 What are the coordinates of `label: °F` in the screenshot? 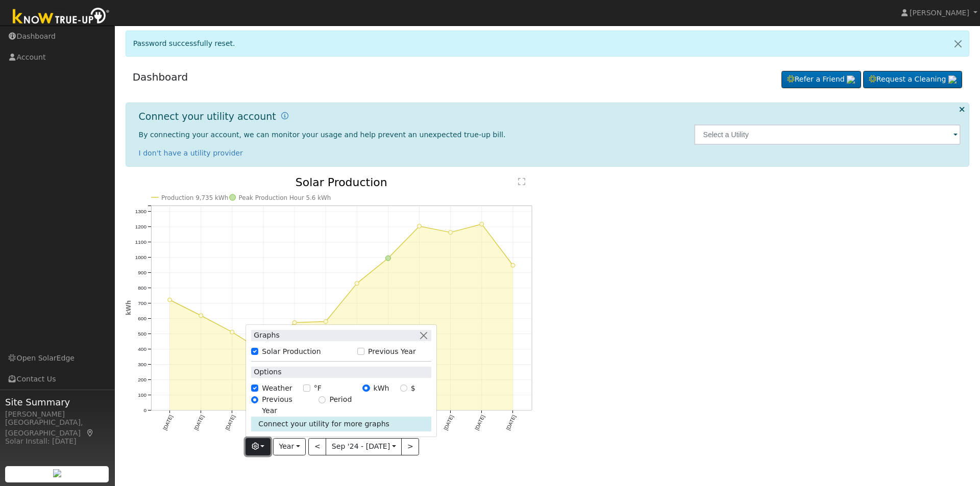 It's located at (317, 388).